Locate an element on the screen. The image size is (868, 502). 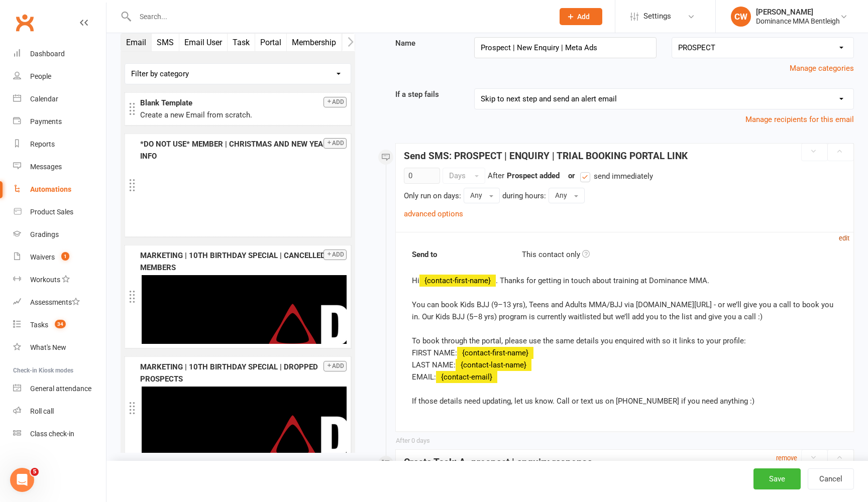
div: MARKETING | 10TH BIRTHDAY SPECIAL | CANCELLED MEMBERS is located at coordinates (243, 262).